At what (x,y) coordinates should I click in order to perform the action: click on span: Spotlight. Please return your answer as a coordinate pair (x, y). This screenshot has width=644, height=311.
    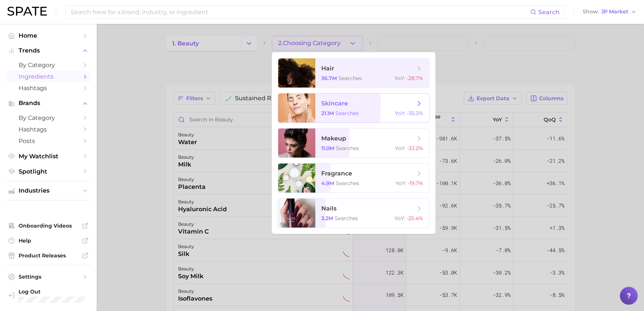
    Looking at the image, I should click on (48, 172).